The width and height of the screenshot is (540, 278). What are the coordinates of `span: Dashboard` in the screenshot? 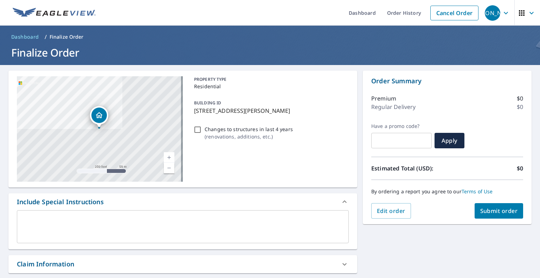 It's located at (25, 37).